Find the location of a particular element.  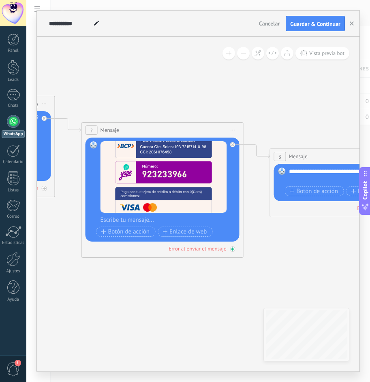

div: Ajustes is located at coordinates (13, 271).